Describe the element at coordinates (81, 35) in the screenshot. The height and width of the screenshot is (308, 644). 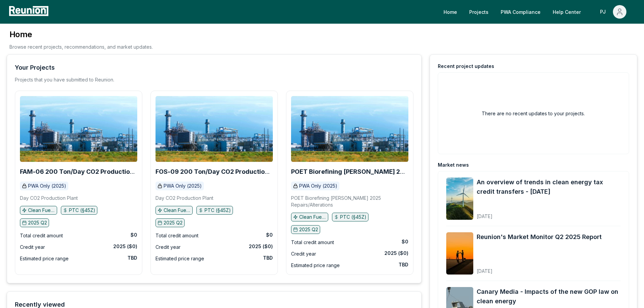
I see `h3: Home` at that location.